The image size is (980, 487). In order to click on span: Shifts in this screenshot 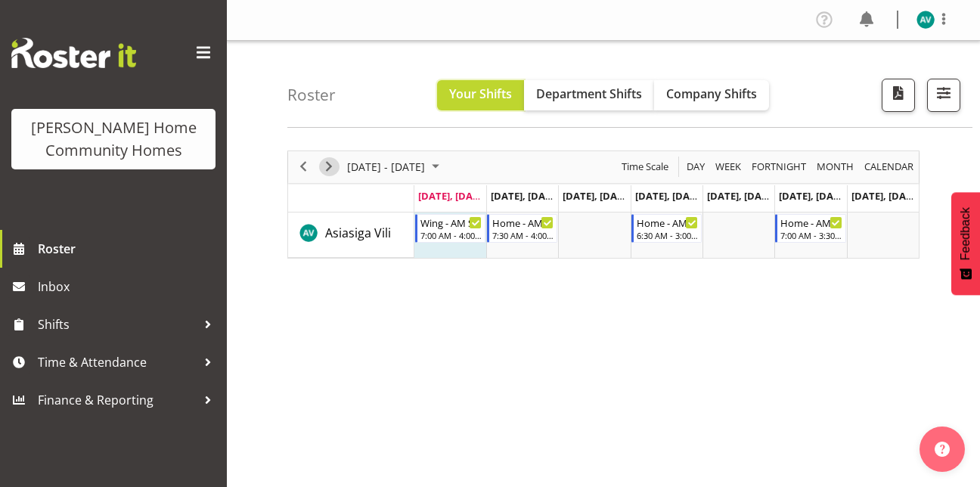, I will do `click(117, 324)`.